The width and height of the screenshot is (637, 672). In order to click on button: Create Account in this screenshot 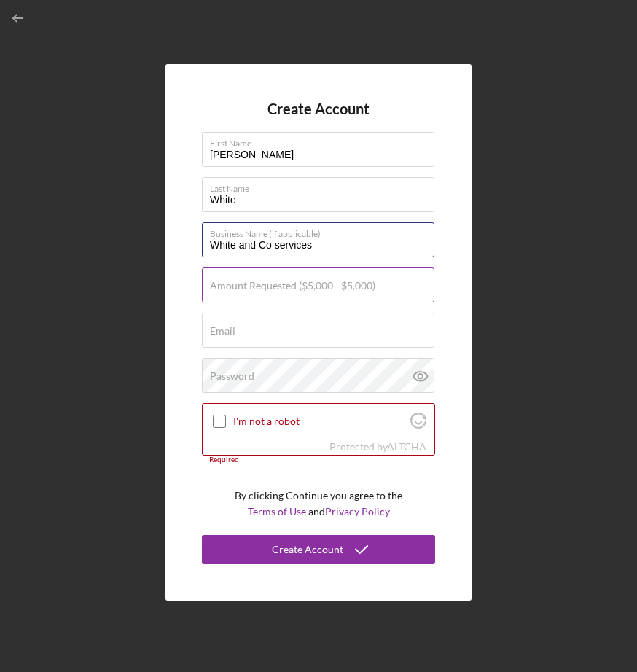, I will do `click(318, 549)`.